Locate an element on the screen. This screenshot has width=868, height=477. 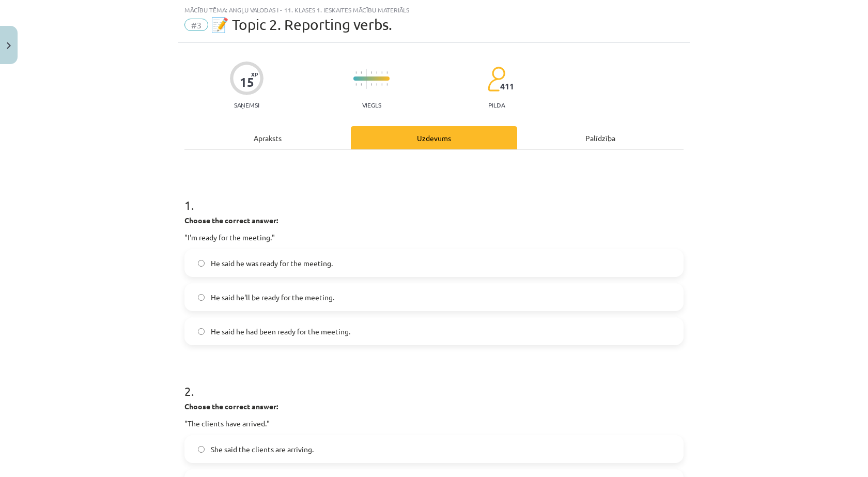
input: She said the clients are arriving. is located at coordinates (201, 449).